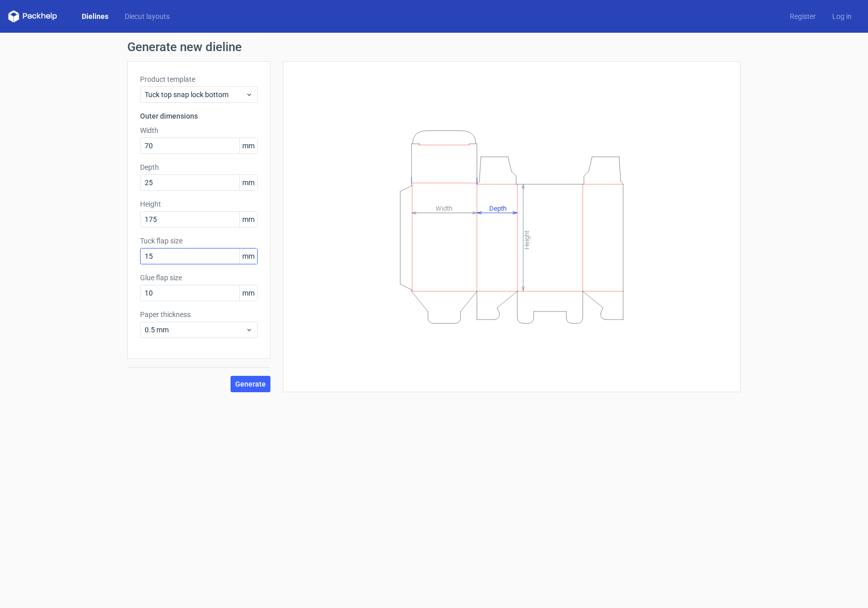 The image size is (868, 608). What do you see at coordinates (199, 204) in the screenshot?
I see `label: Height` at bounding box center [199, 204].